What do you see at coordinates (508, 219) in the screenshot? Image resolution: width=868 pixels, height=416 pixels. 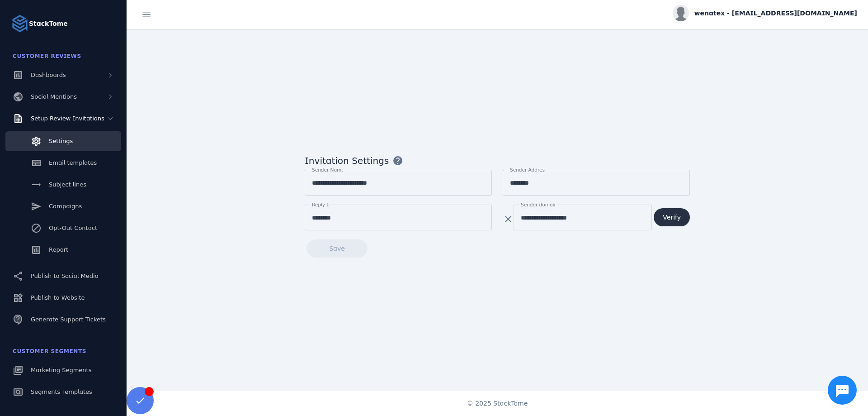 I see `mat-icon: clear` at bounding box center [508, 219].